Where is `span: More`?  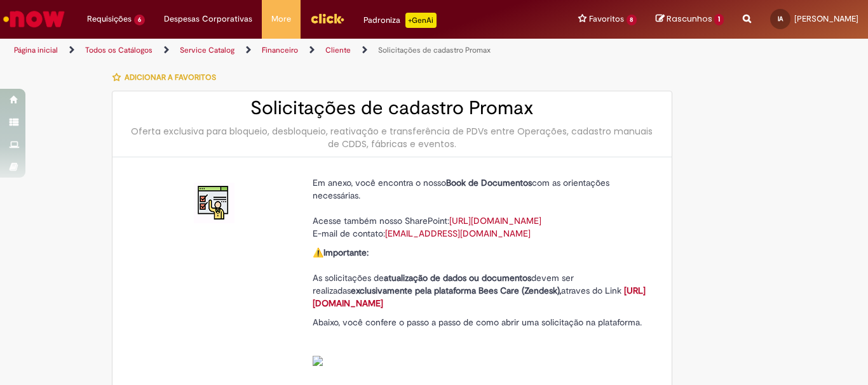
span: More is located at coordinates (281, 19).